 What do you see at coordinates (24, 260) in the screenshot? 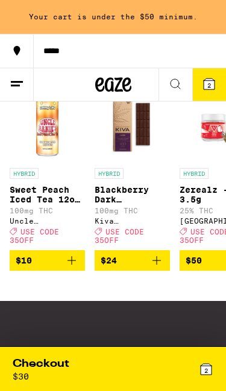
I see `span: $10` at bounding box center [24, 260].